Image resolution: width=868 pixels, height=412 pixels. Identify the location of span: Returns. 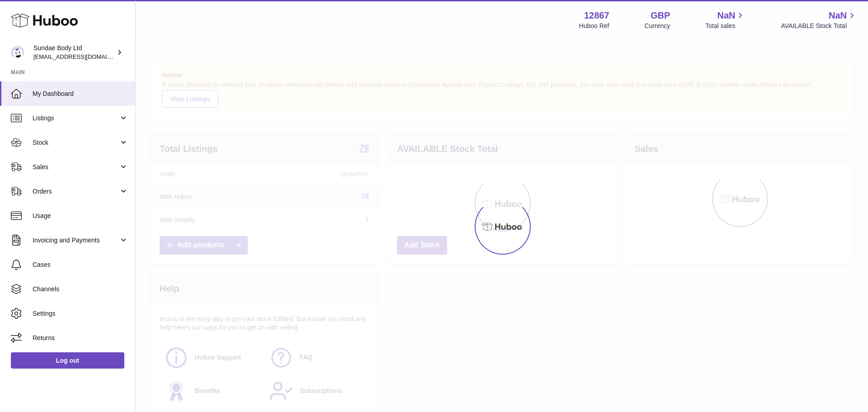
(81, 338).